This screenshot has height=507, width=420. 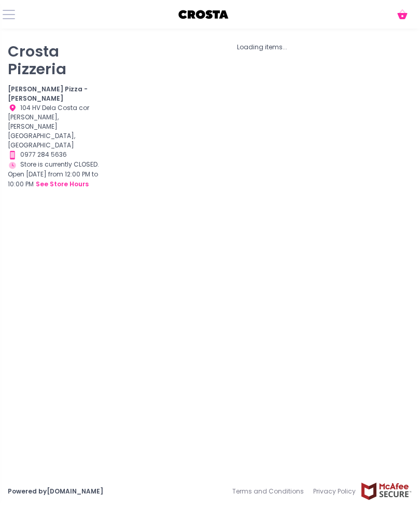 What do you see at coordinates (53, 154) in the screenshot?
I see `div: 0977 284 5636` at bounding box center [53, 154].